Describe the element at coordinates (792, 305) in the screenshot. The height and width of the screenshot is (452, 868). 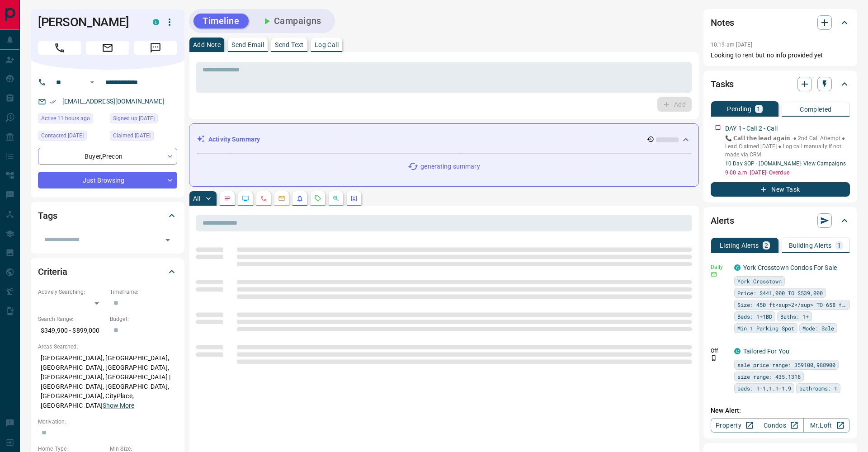
I see `span: Size: 450 ft<sup>2</sup> TO 658 ft<sup>2</sup>` at that location.